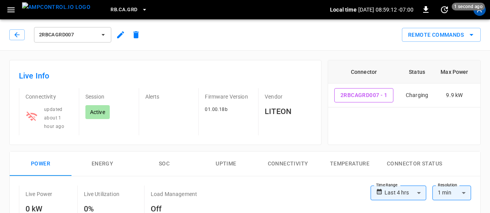 Image resolution: width=490 pixels, height=213 pixels. I want to click on label: Resolution, so click(447, 185).